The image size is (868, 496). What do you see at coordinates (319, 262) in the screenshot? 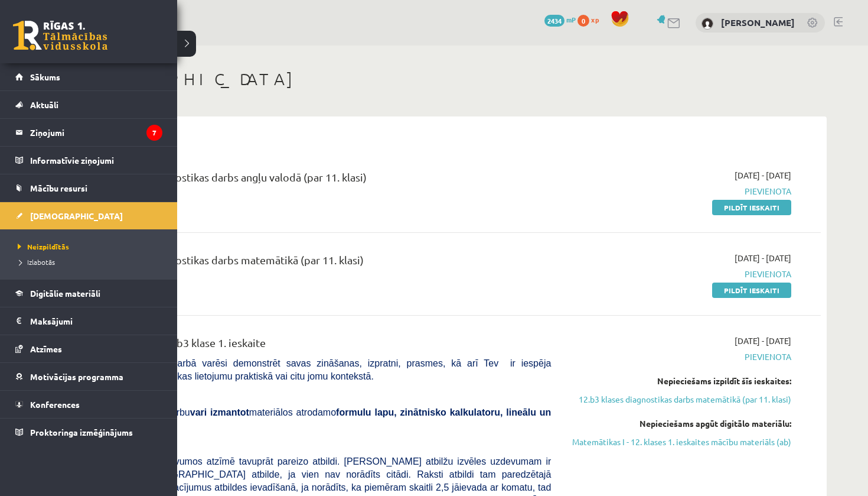
I see `div: 12.b3 klases diagnostikas darbs matemātikā (par 11. klasi)` at bounding box center [319, 262].